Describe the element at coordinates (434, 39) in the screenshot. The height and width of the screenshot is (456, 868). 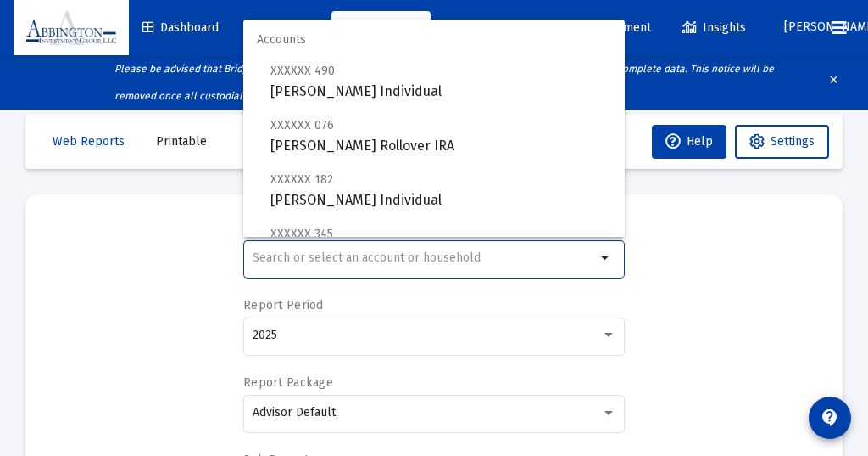
I see `span: Accounts` at that location.